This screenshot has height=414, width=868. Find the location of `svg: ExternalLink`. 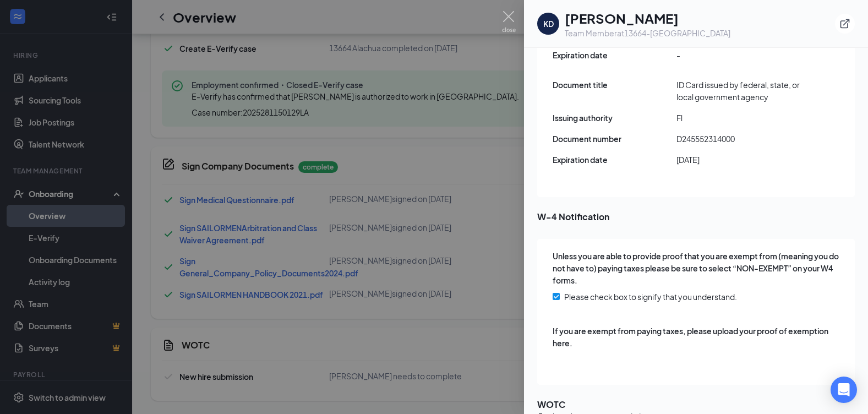

svg: ExternalLink is located at coordinates (844, 24).